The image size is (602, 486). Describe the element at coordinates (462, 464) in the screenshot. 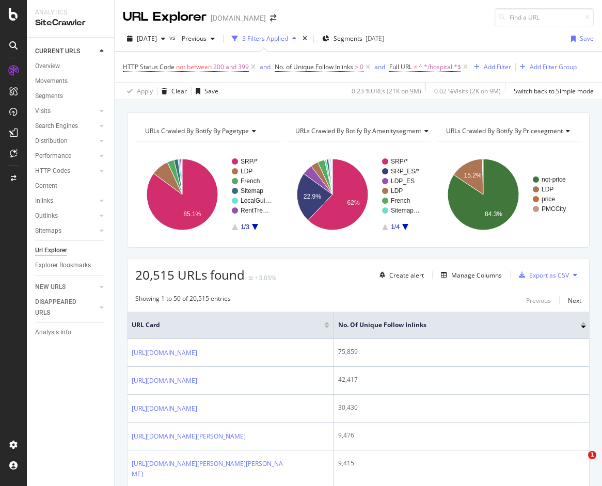

I see `div: 9,415` at that location.